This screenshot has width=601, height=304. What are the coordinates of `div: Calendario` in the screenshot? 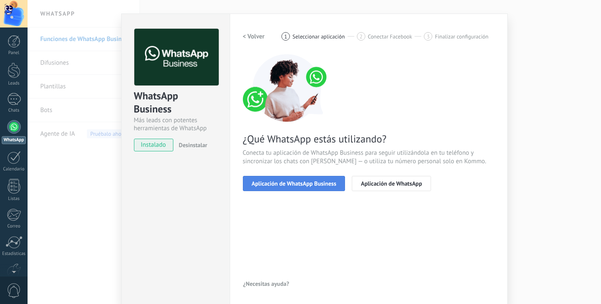 It's located at (14, 169).